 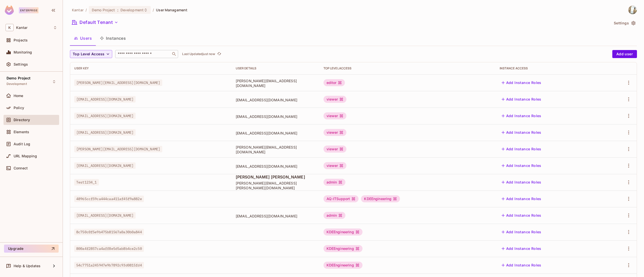 What do you see at coordinates (9, 10) in the screenshot?
I see `img: SReyMgAAAABJRU5ErkJggg==` at bounding box center [9, 10].